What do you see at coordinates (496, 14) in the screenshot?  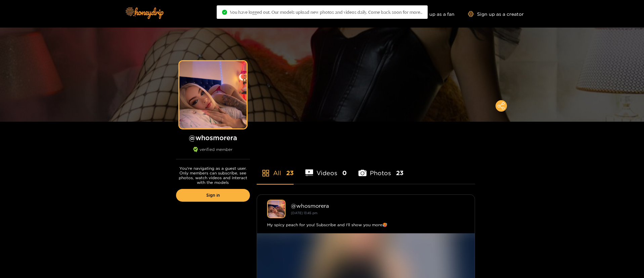 I see `a: Sign up as a creator` at bounding box center [496, 14].